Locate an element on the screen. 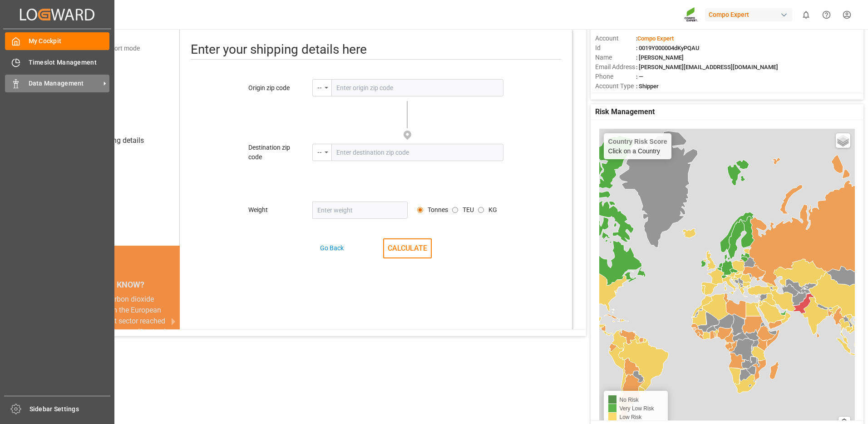  span: Id is located at coordinates (616, 48).